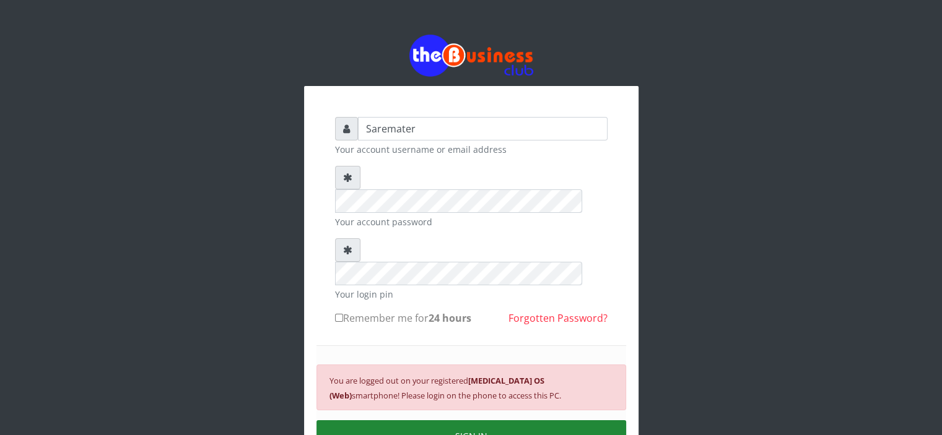  What do you see at coordinates (471, 222) in the screenshot?
I see `small: Your account password` at bounding box center [471, 222].